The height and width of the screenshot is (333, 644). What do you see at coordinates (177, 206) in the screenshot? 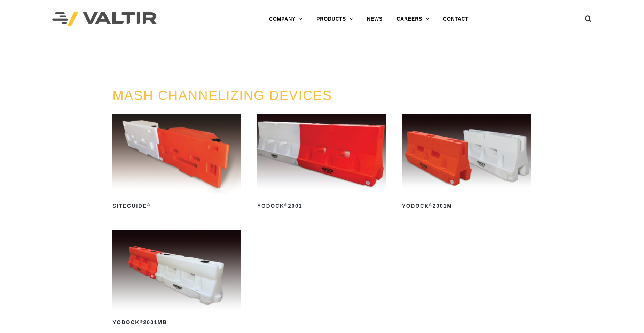
I see `h2: SiteGuide` at bounding box center [177, 206].